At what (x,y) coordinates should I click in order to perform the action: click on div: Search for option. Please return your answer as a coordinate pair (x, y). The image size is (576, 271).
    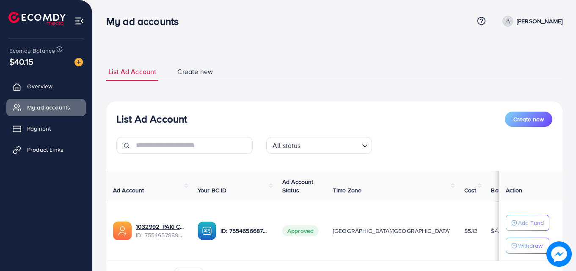
    Looking at the image, I should click on (319, 146).